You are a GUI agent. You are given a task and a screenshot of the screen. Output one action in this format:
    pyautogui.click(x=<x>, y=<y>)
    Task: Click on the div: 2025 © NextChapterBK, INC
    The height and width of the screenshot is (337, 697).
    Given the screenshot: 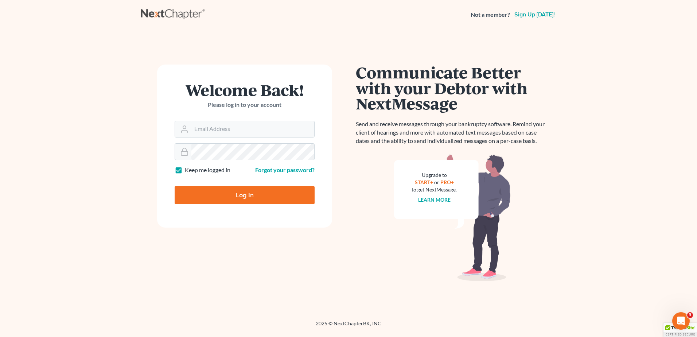 What is the action you would take?
    pyautogui.click(x=349, y=326)
    